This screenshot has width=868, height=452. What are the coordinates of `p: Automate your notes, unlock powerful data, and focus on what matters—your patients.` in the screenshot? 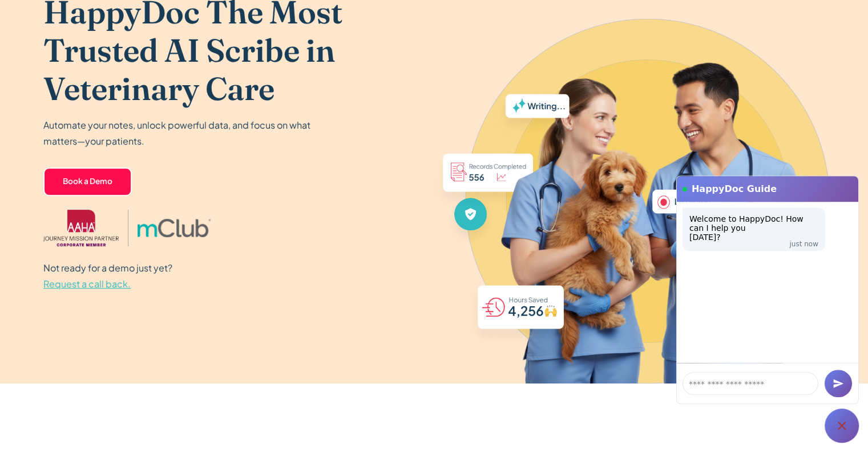 It's located at (180, 133).